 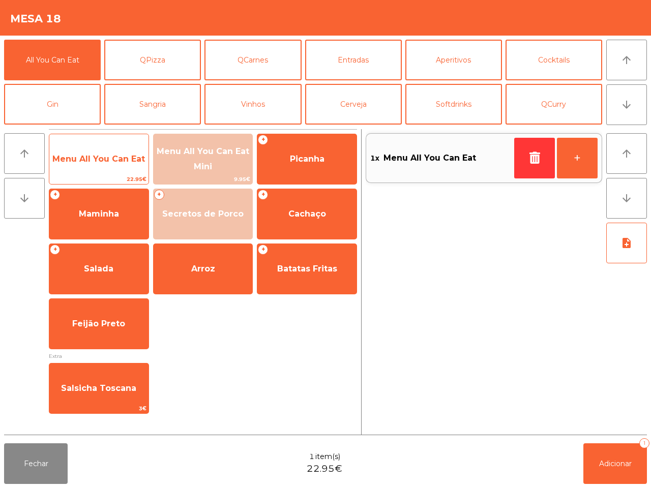 What do you see at coordinates (36, 19) in the screenshot?
I see `h4: Mesa 18` at bounding box center [36, 19].